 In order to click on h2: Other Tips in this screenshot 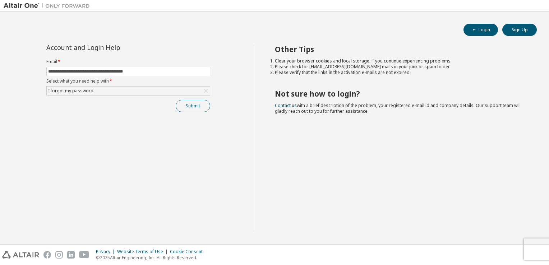, I will do `click(399, 49)`.